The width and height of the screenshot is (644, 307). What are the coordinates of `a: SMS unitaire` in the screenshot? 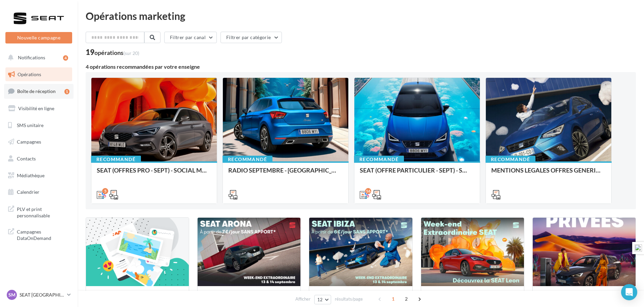 It's located at (39, 125).